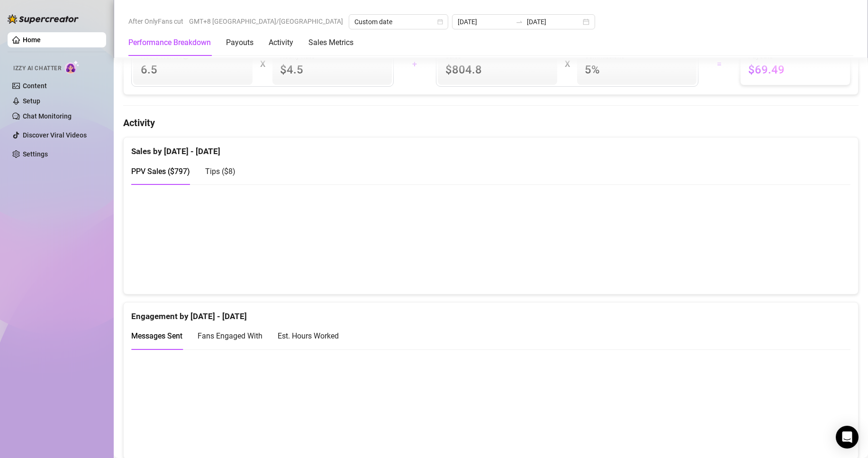 The width and height of the screenshot is (868, 458). I want to click on input: Start date, so click(485, 22).